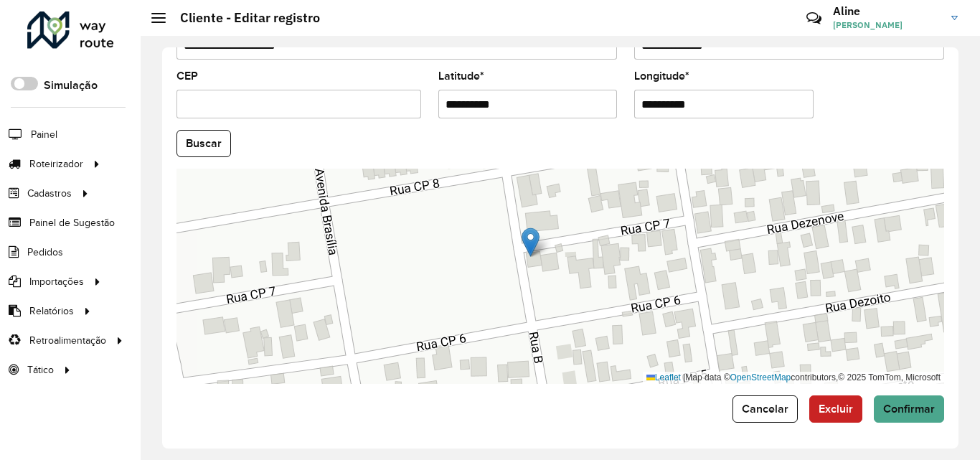 The width and height of the screenshot is (980, 460). I want to click on a: OpenStreetMap, so click(761, 377).